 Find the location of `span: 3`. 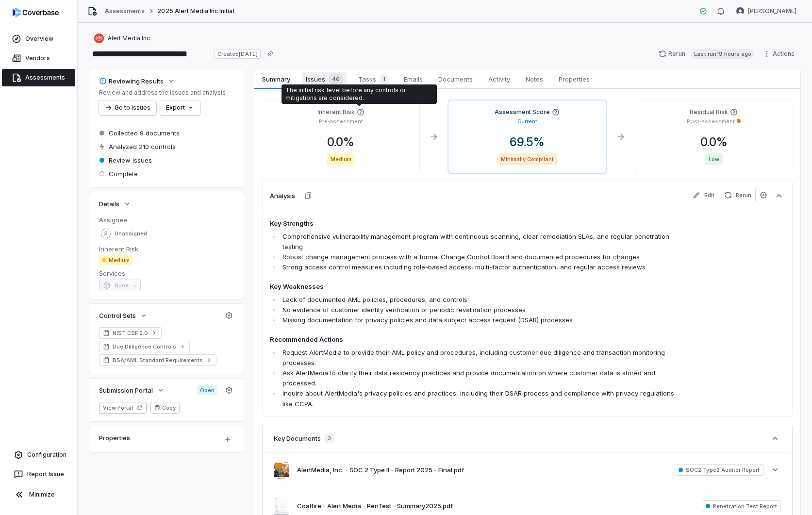

span: 3 is located at coordinates (329, 439).